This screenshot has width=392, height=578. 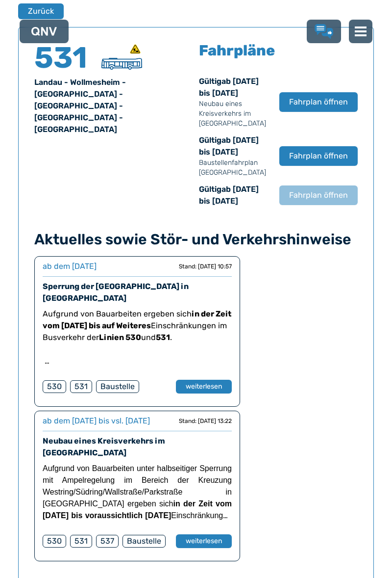 What do you see at coordinates (324, 31) in the screenshot?
I see `a: Lob & Kritik` at bounding box center [324, 31].